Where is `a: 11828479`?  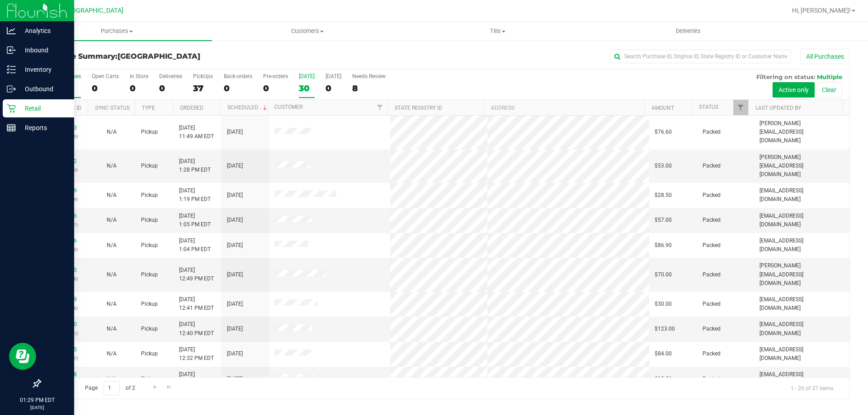
a: 11828479 is located at coordinates (64, 299).